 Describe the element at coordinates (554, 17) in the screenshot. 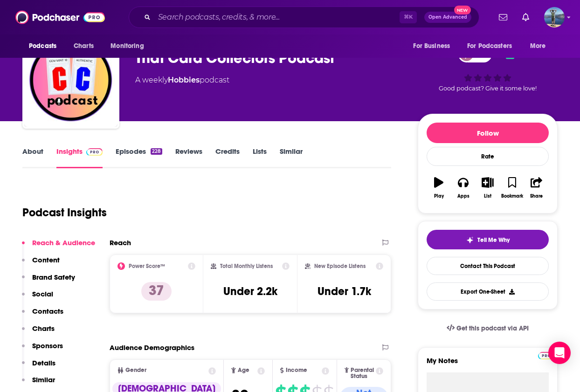

I see `span: Logged in as matt44812` at that location.